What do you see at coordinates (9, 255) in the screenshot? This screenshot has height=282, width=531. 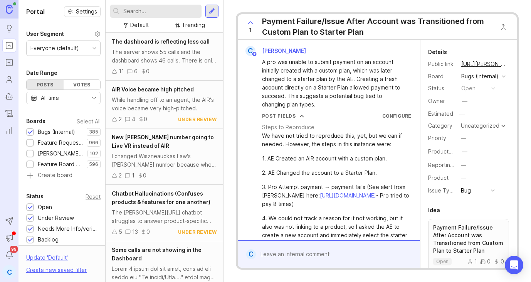 I see `button: Notifications` at bounding box center [9, 255].